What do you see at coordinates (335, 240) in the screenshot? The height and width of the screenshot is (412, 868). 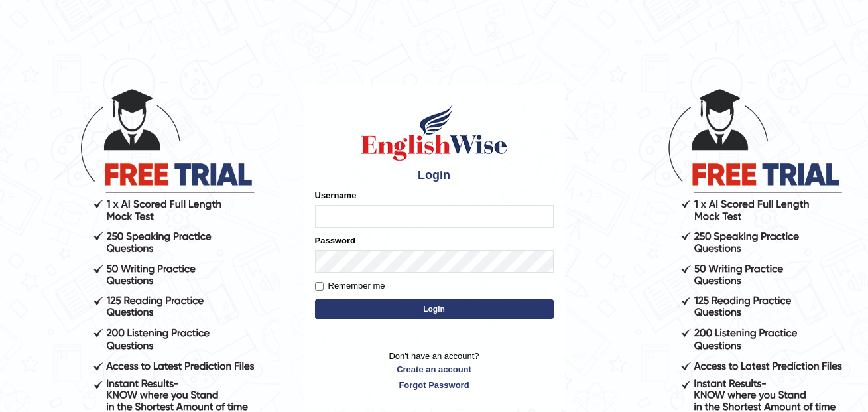 I see `label: Password` at bounding box center [335, 240].